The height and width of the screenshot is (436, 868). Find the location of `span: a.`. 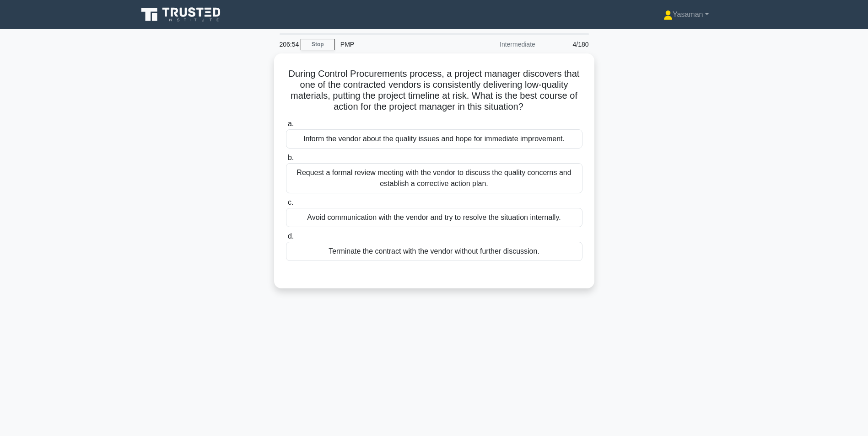

span: a. is located at coordinates (290, 124).